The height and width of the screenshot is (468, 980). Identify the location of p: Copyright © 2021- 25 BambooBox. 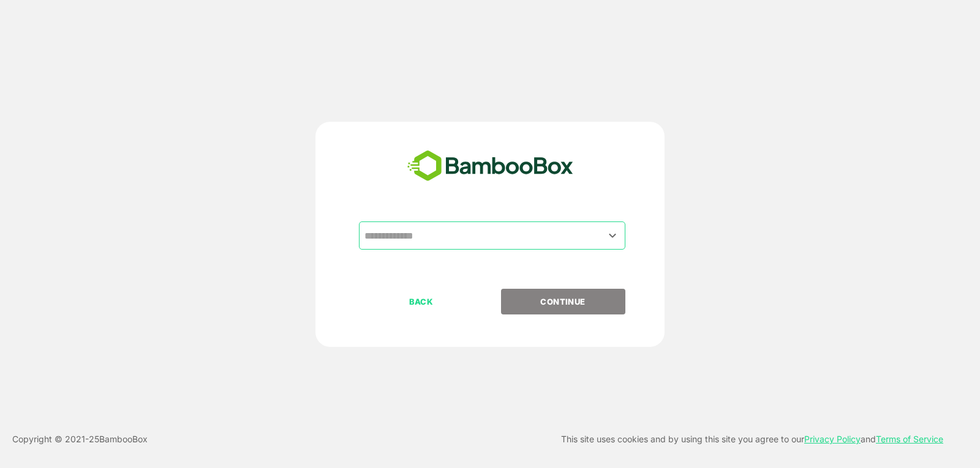
(79, 440).